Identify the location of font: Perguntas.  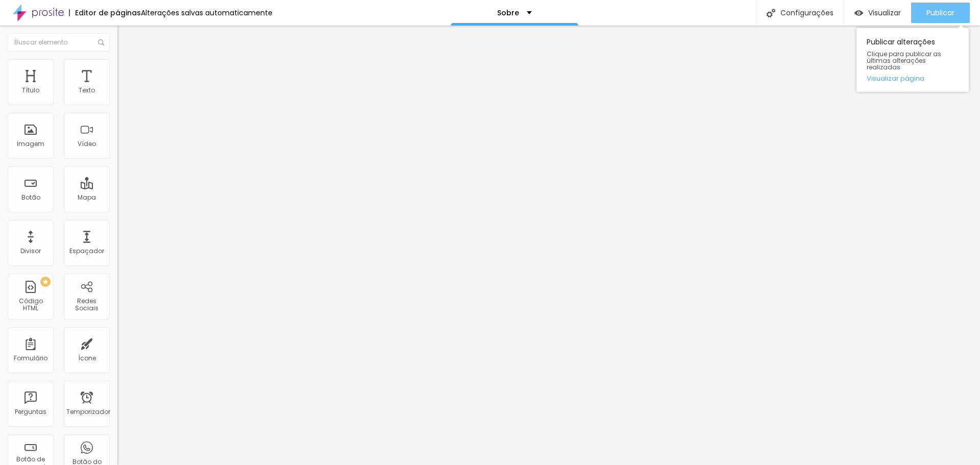
(30, 412).